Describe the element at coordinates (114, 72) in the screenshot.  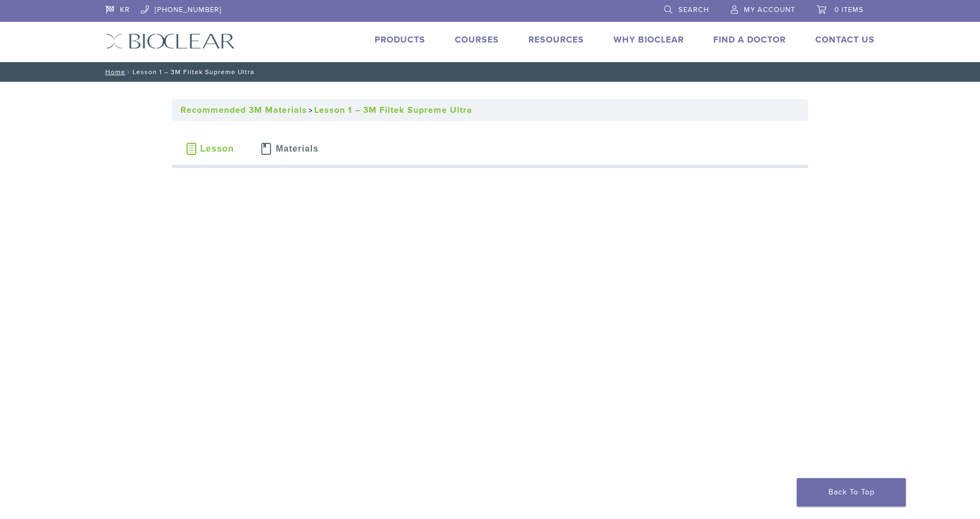
I see `a: Home` at that location.